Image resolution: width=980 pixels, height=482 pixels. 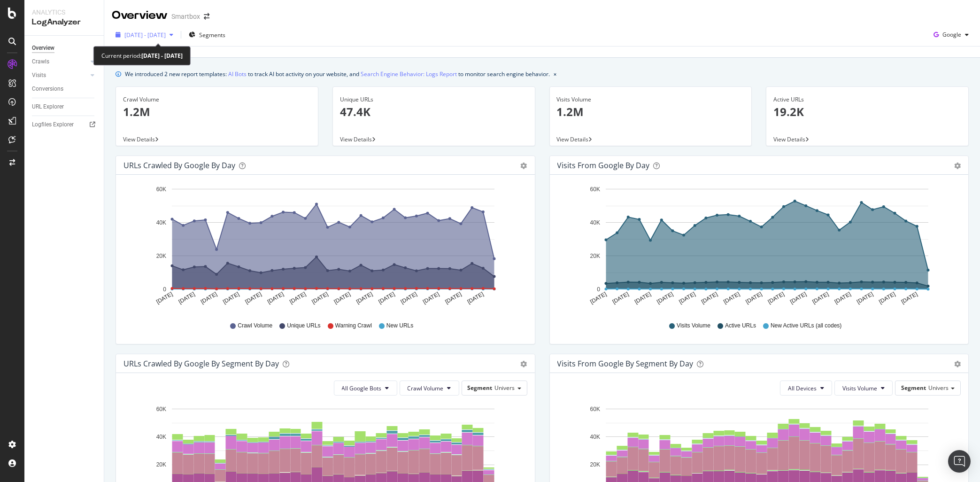 I want to click on div: Active URLs, so click(x=867, y=99).